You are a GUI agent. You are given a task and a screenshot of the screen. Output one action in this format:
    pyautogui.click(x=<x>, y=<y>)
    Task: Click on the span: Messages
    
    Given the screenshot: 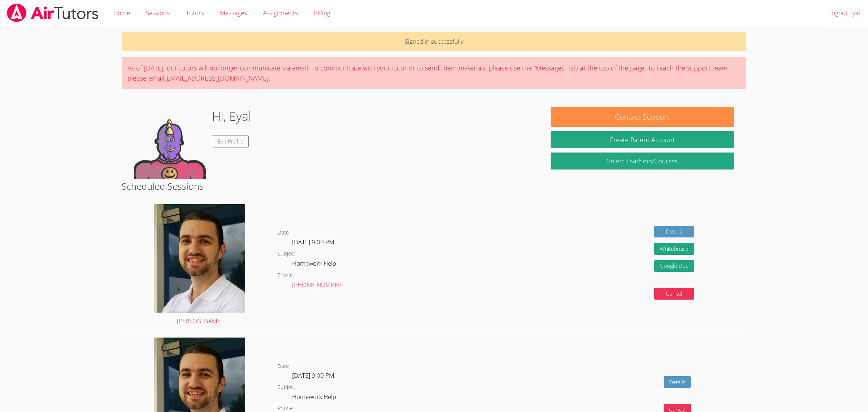 What is the action you would take?
    pyautogui.click(x=233, y=13)
    